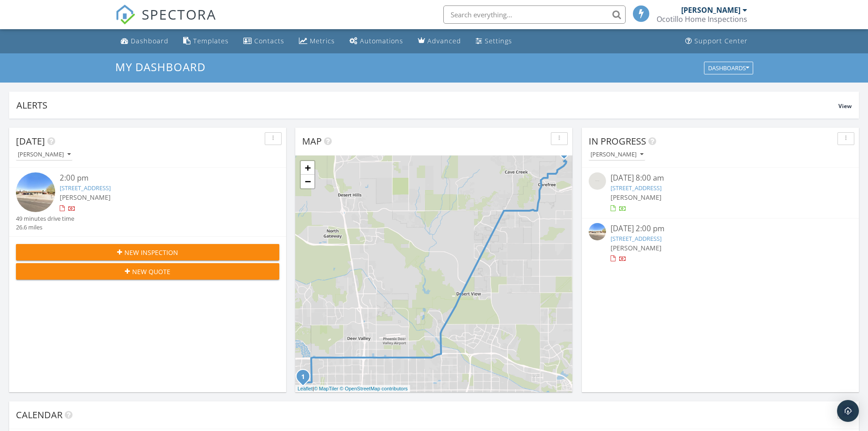 The image size is (868, 431). What do you see at coordinates (427, 105) in the screenshot?
I see `div: Alerts` at bounding box center [427, 105].